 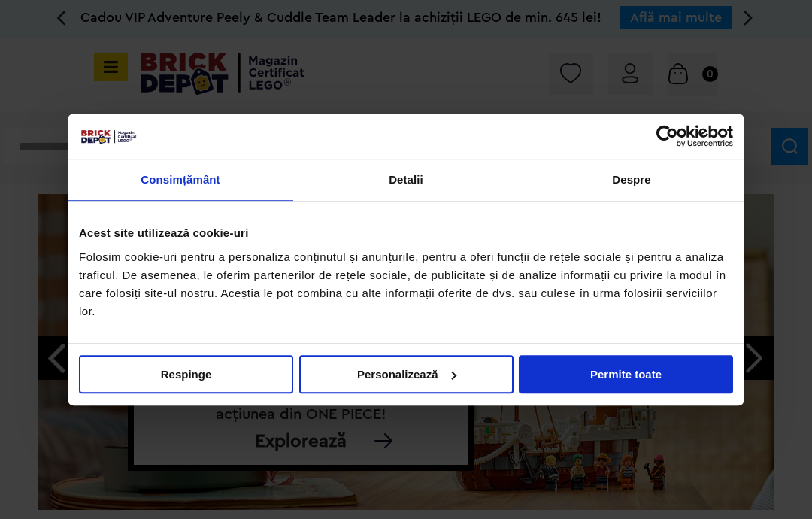 I want to click on a: Consimțământ, so click(x=181, y=180).